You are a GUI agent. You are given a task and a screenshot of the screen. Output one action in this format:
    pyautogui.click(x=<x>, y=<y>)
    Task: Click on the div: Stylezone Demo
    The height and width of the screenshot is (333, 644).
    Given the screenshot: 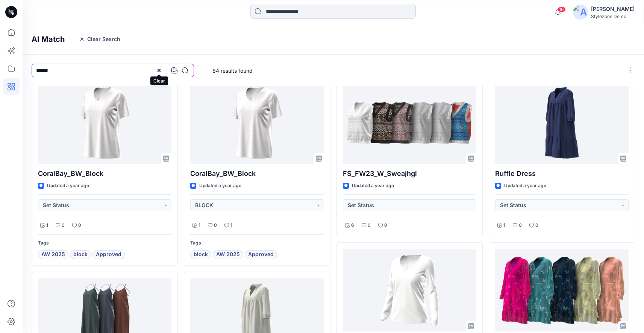 What is the action you would take?
    pyautogui.click(x=613, y=16)
    